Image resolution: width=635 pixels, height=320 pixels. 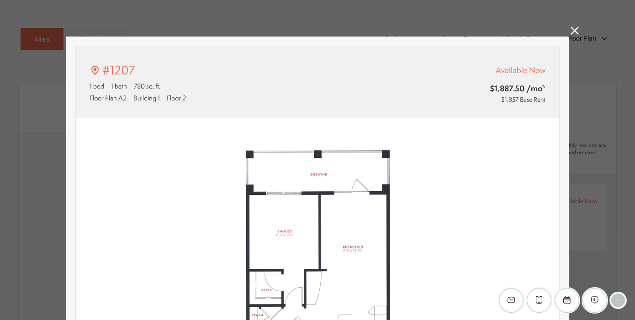 What do you see at coordinates (119, 86) in the screenshot?
I see `span: 1 bath` at bounding box center [119, 86].